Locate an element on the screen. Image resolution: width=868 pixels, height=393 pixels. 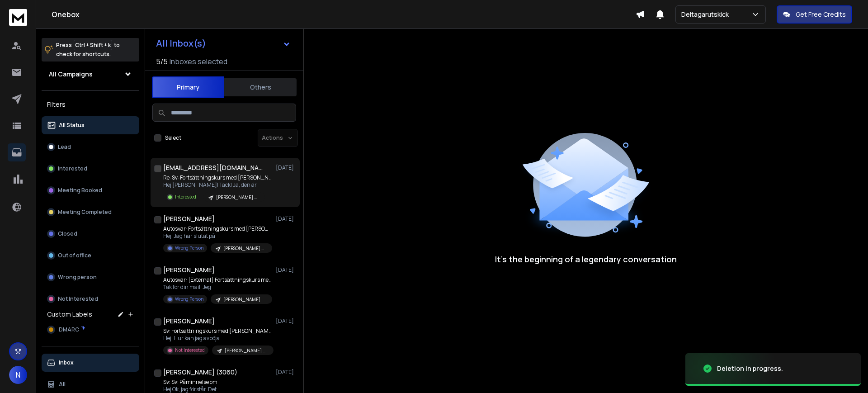
button: N is located at coordinates (18, 374).